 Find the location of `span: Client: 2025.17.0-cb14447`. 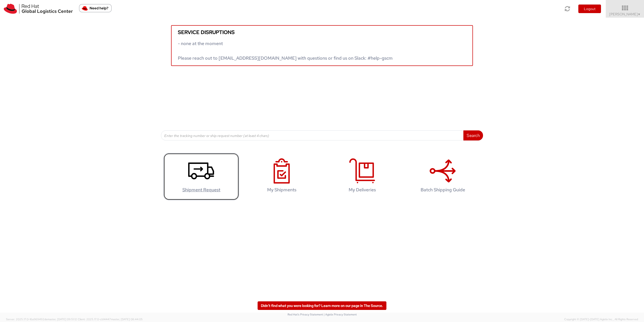

span: Client: 2025.17.0-cb14447 is located at coordinates (110, 319).